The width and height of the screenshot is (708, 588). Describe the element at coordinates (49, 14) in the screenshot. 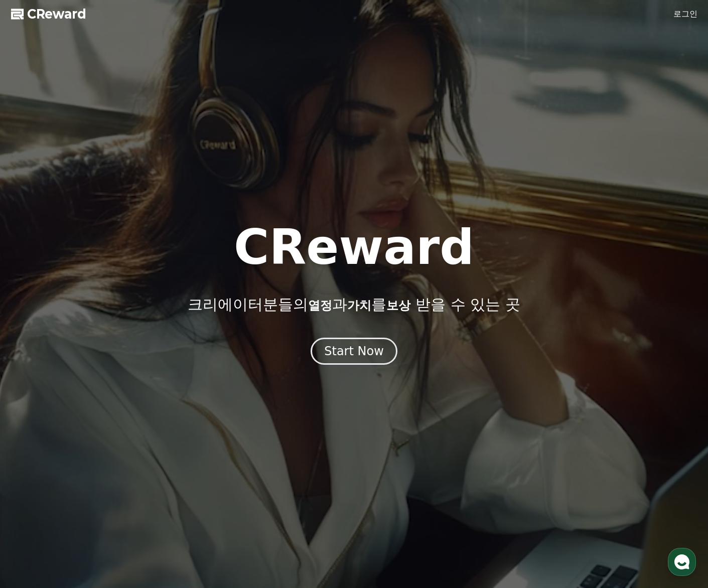

I see `a: CReward` at that location.